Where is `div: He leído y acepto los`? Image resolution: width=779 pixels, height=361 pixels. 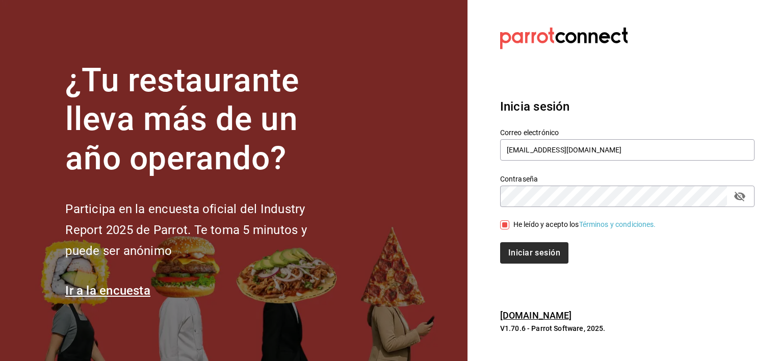
div: He leído y acepto los is located at coordinates (585, 224).